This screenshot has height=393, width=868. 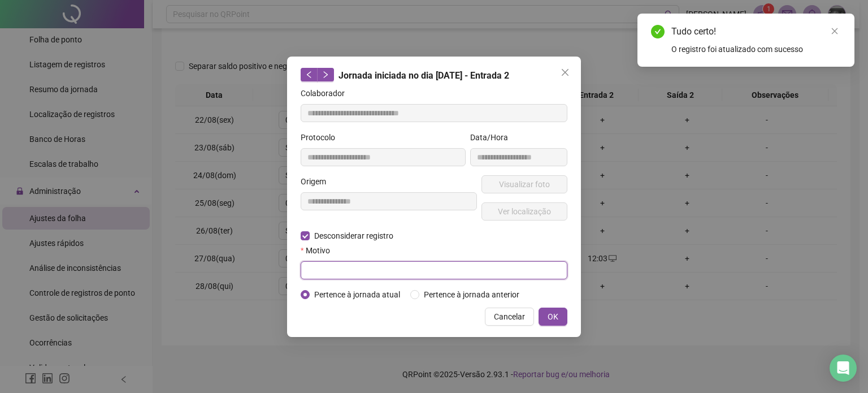 What do you see at coordinates (319, 251) in the screenshot?
I see `label: Motivo` at bounding box center [319, 251].